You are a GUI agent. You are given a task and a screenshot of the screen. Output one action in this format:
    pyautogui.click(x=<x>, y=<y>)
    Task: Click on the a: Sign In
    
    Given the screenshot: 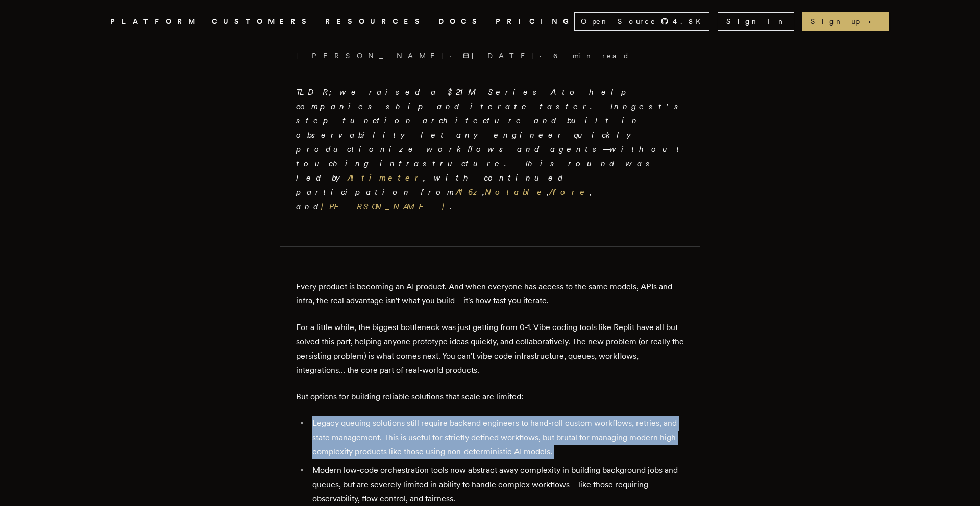 What is the action you would take?
    pyautogui.click(x=756, y=21)
    